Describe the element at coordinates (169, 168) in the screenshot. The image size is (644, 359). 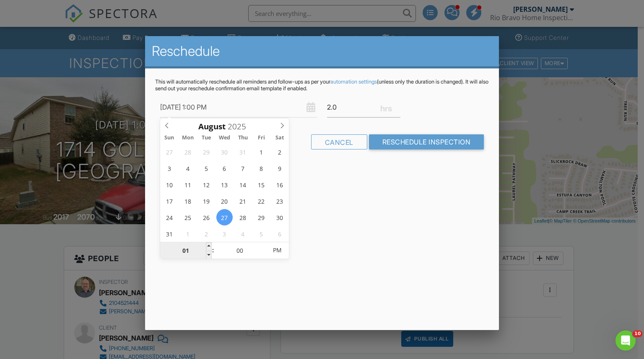
I see `span: August 3, 2025` at that location.